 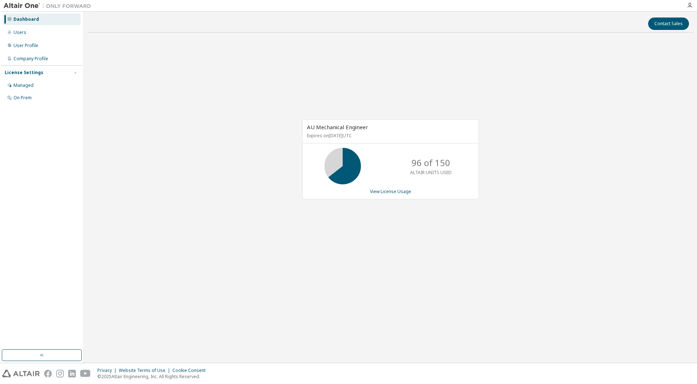 What do you see at coordinates (154, 376) in the screenshot?
I see `p: © 2025 Altair Engineering, Inc. All Rights Reserved.` at bounding box center [154, 376].